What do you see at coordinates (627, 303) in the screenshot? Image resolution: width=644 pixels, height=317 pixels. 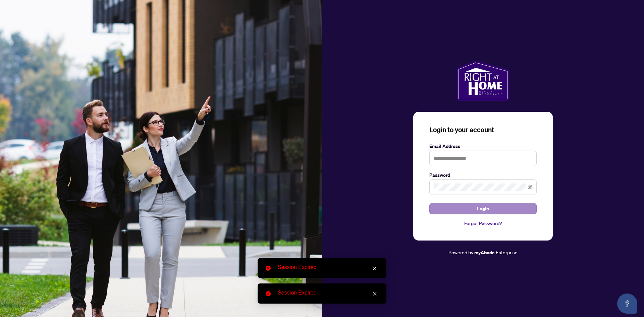 I see `button: Open asap` at bounding box center [627, 303].